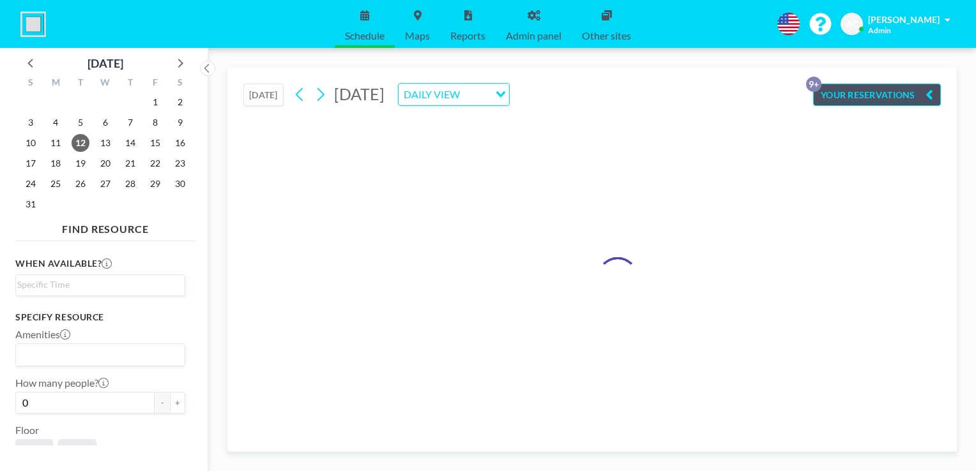 This screenshot has width=976, height=471. Describe the element at coordinates (432, 95) in the screenshot. I see `span: DAILY VIEW` at that location.